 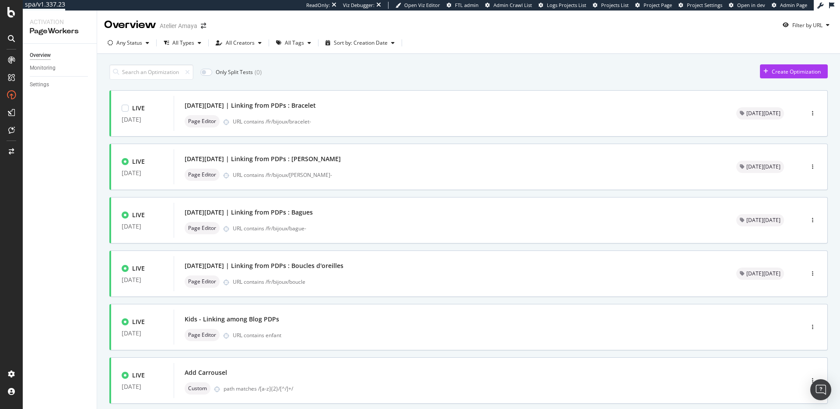 What do you see at coordinates (129, 43) in the screenshot?
I see `div: Any Status` at bounding box center [129, 43].